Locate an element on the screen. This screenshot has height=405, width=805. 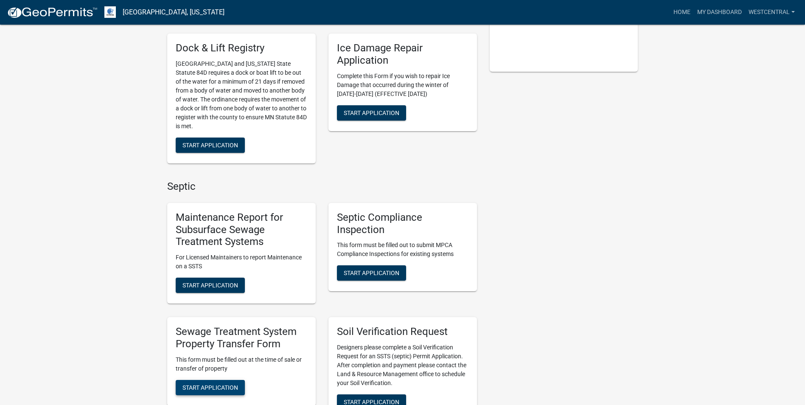
h5: Septic Compliance Inspection is located at coordinates (403, 224).